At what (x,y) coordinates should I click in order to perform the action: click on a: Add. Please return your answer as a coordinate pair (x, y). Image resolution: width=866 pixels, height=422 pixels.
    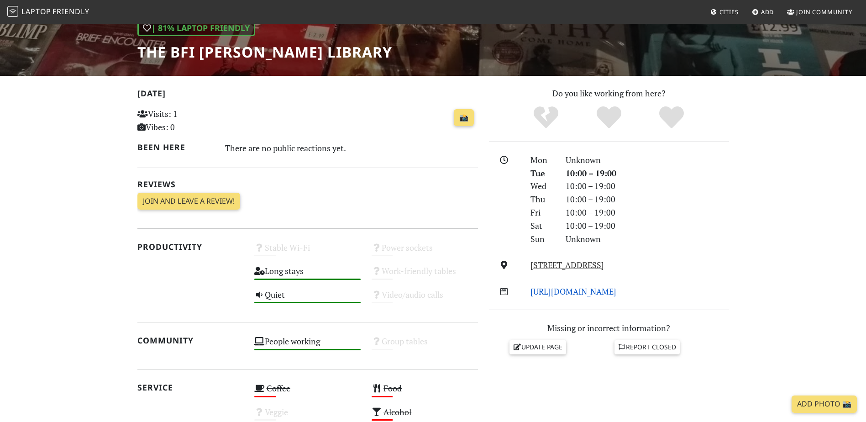
    Looking at the image, I should click on (763, 12).